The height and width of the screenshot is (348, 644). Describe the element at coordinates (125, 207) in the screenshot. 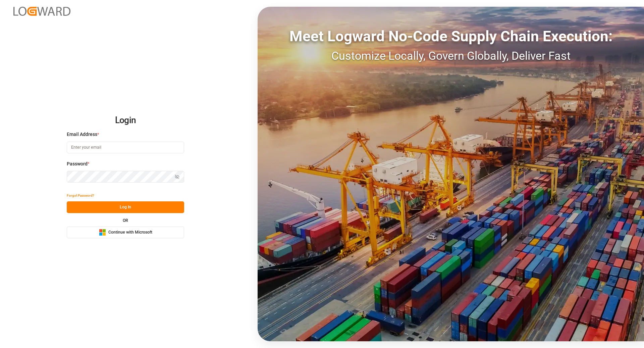

I see `button: Log In` at that location.